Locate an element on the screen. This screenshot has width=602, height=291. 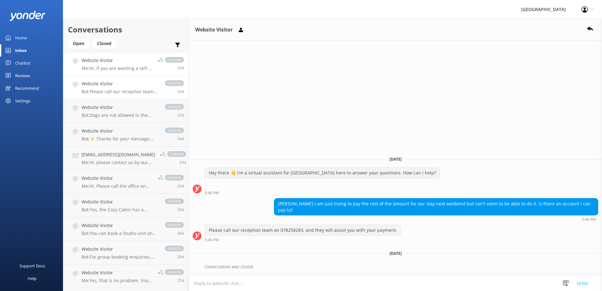
h2: Conversations is located at coordinates (126, 30).